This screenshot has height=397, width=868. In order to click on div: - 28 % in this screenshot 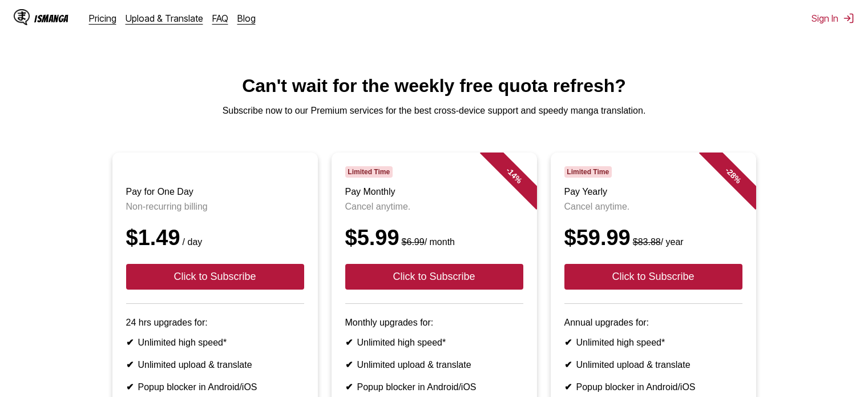, I will do `click(733, 175)`.